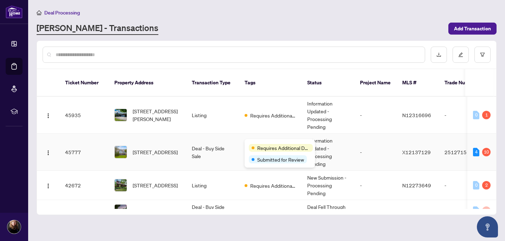 The width and height of the screenshot is (505, 241). I want to click on td: New Submission - Processing Pending, so click(328, 185).